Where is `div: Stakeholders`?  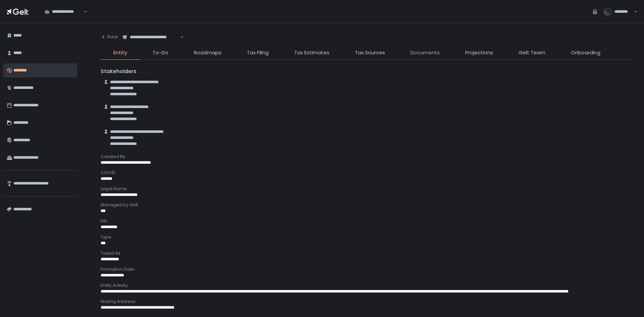 div: Stakeholders is located at coordinates (368, 72).